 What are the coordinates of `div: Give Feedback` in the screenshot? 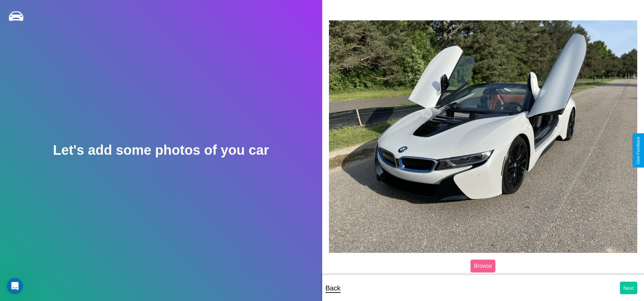 It's located at (639, 150).